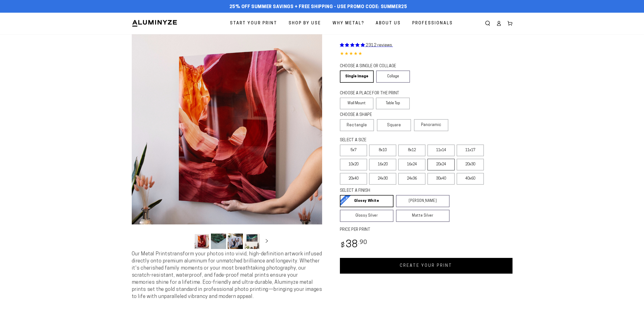  What do you see at coordinates (470, 179) in the screenshot?
I see `label: 40x60` at bounding box center [470, 179].